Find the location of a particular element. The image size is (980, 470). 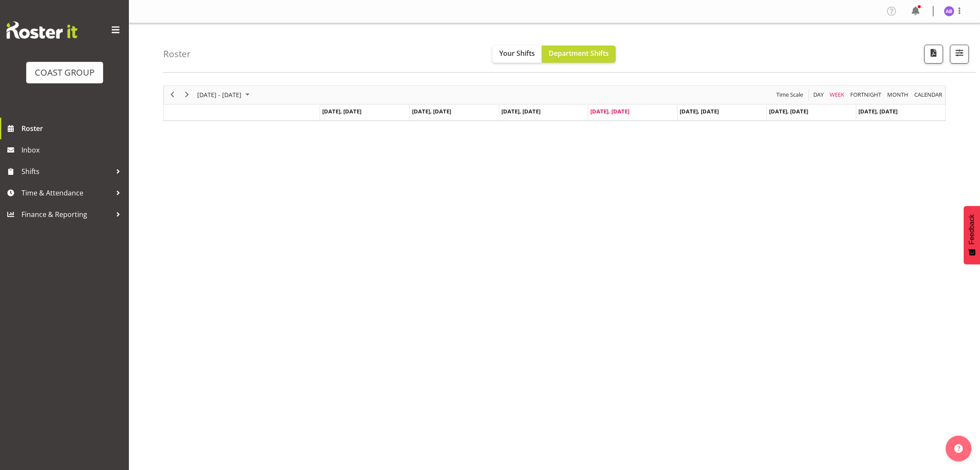

span: Time & Attendance is located at coordinates (66, 193).